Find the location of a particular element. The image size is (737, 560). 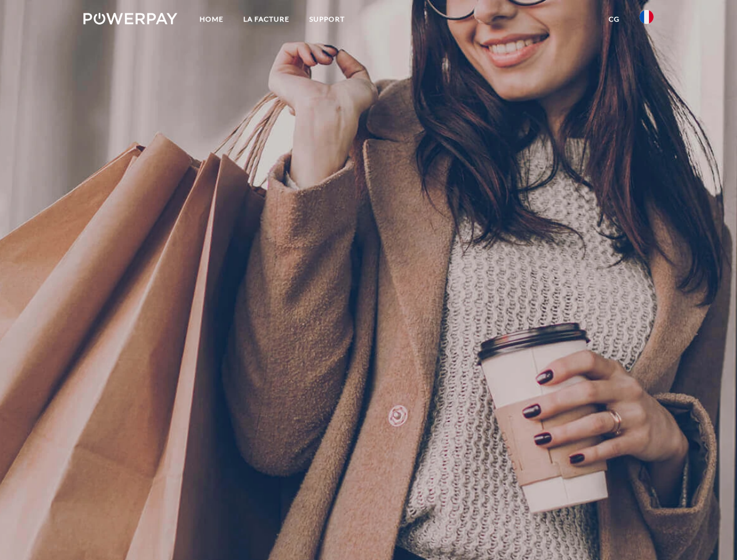

a: CG is located at coordinates (614, 19).